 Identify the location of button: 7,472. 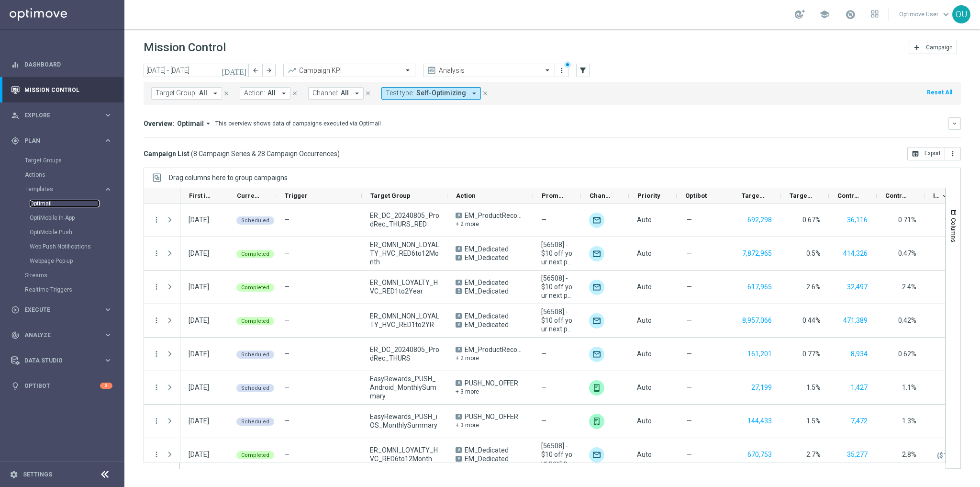
(859, 421).